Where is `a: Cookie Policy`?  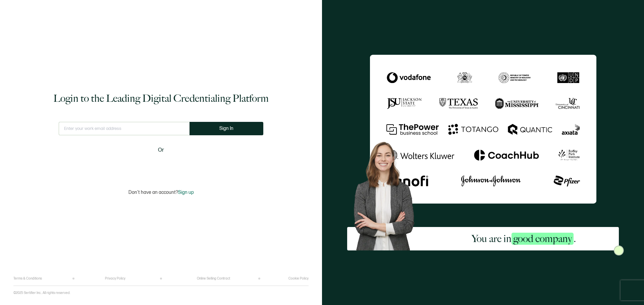
a: Cookie Policy is located at coordinates (299, 278).